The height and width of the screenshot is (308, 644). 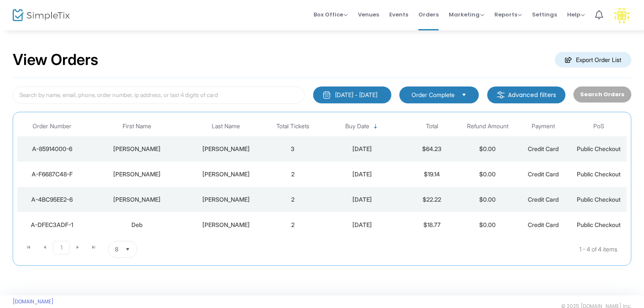 What do you see at coordinates (432, 174) in the screenshot?
I see `td: $19.14` at bounding box center [432, 174].